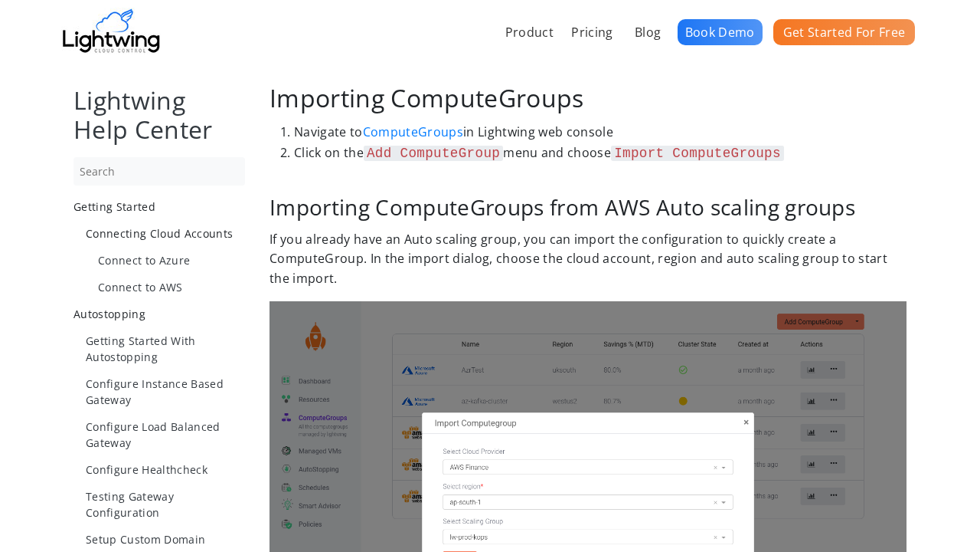 The height and width of the screenshot is (552, 980). Describe the element at coordinates (165, 391) in the screenshot. I see `a: Configure Instance Based Gateway` at that location.